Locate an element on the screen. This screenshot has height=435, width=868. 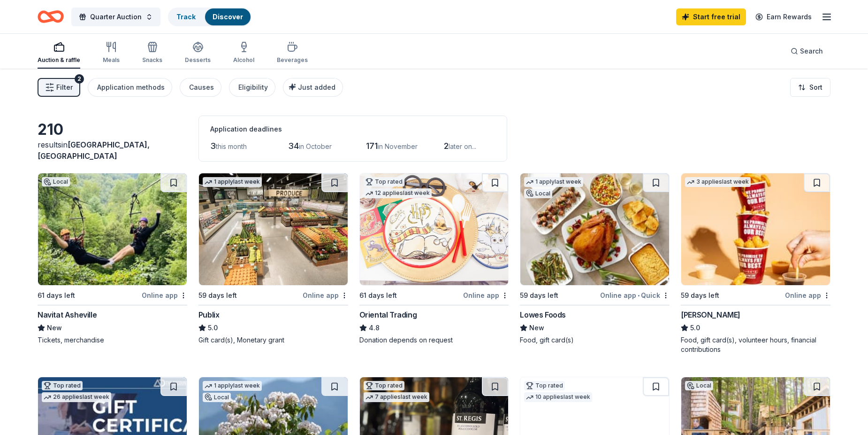
button: Eligibility is located at coordinates (252, 87).